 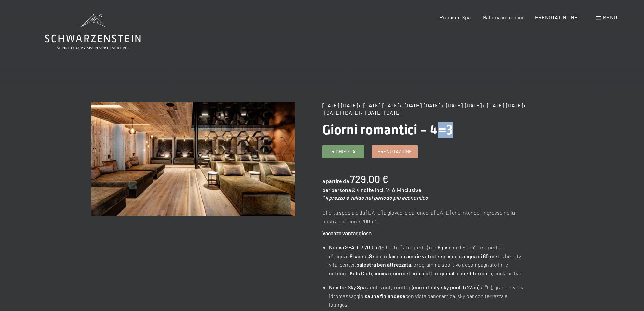 I want to click on span: incl. ¾ All-Inclusive, so click(x=398, y=189).